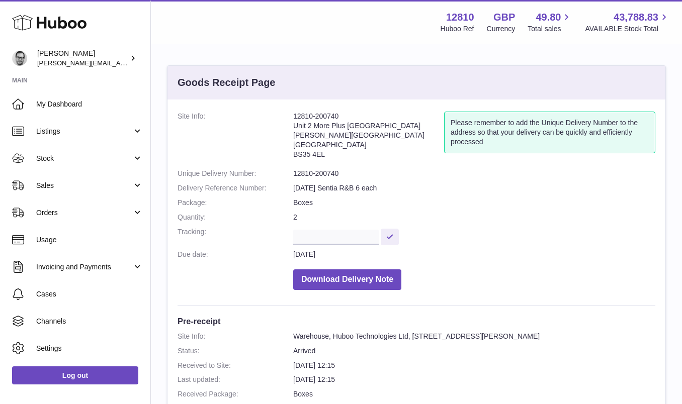  I want to click on div: Huboo Ref, so click(457, 29).